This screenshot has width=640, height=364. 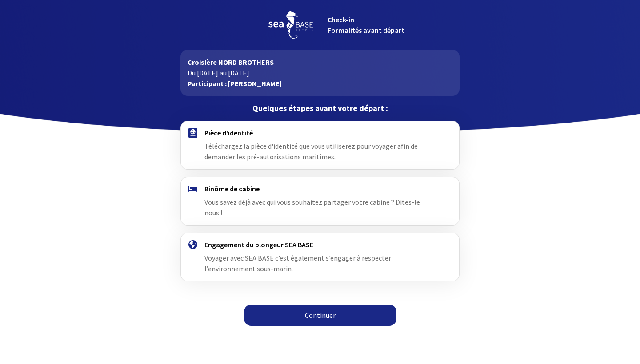 I want to click on img: logo_seabase.svg, so click(x=291, y=25).